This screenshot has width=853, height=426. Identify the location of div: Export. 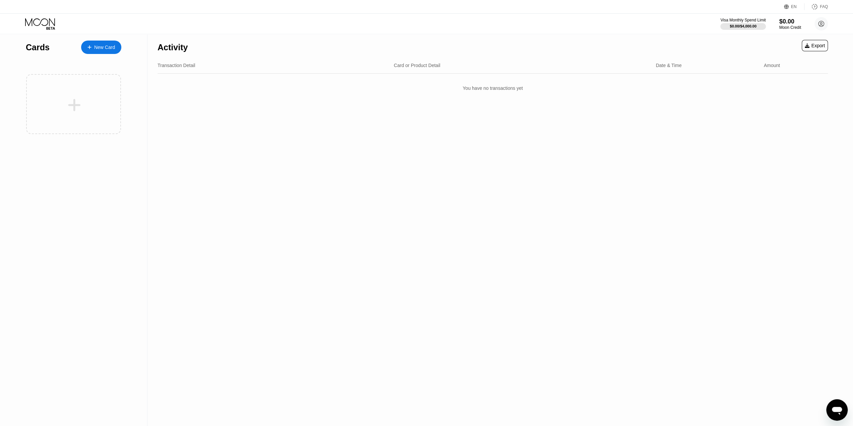
(815, 46).